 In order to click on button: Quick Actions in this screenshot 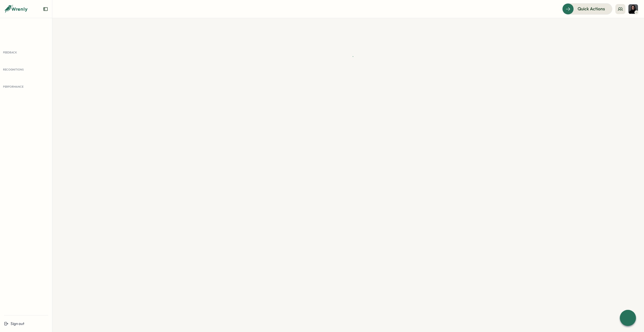, I will do `click(587, 9)`.